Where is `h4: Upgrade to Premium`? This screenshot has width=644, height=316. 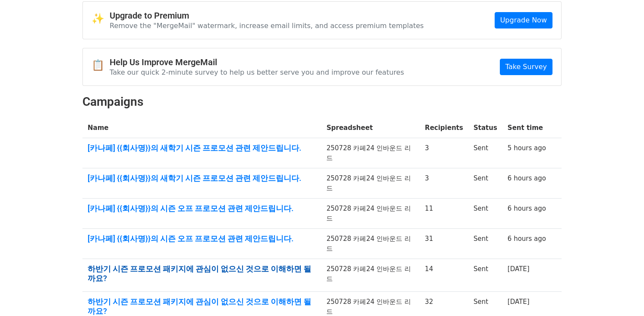
h4: Upgrade to Premium is located at coordinates (267, 16).